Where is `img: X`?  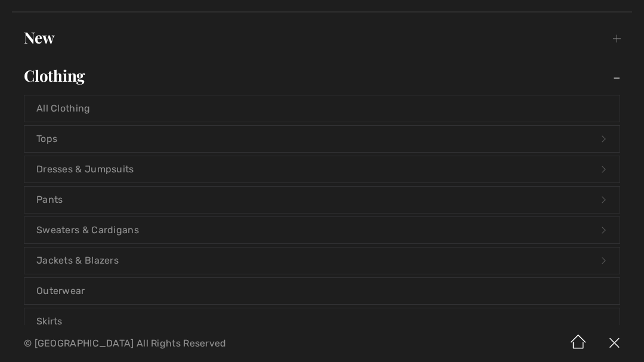
img: X is located at coordinates (614, 343).